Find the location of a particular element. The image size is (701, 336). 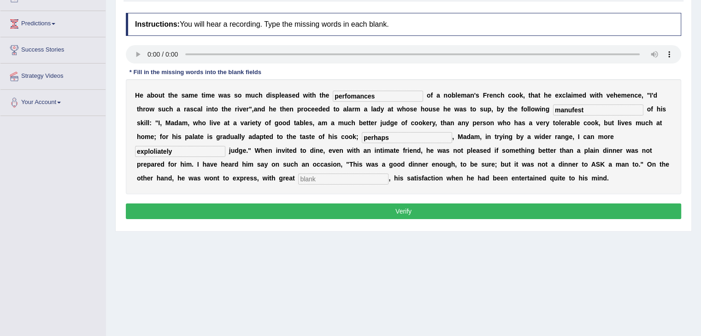

a: Predictions is located at coordinates (53, 23).